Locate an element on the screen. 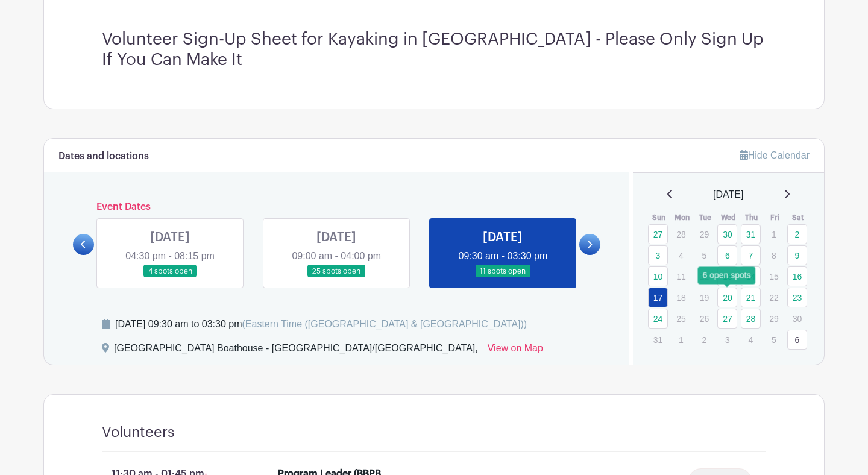  p: 19 is located at coordinates (704, 297).